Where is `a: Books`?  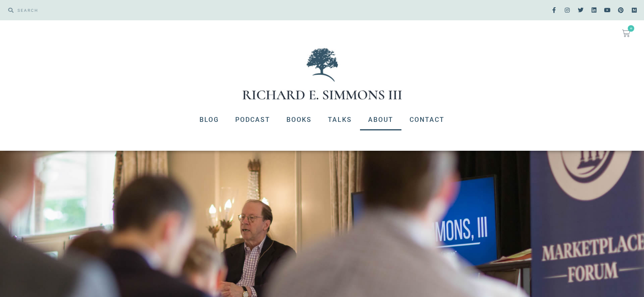
a: Books is located at coordinates (299, 120).